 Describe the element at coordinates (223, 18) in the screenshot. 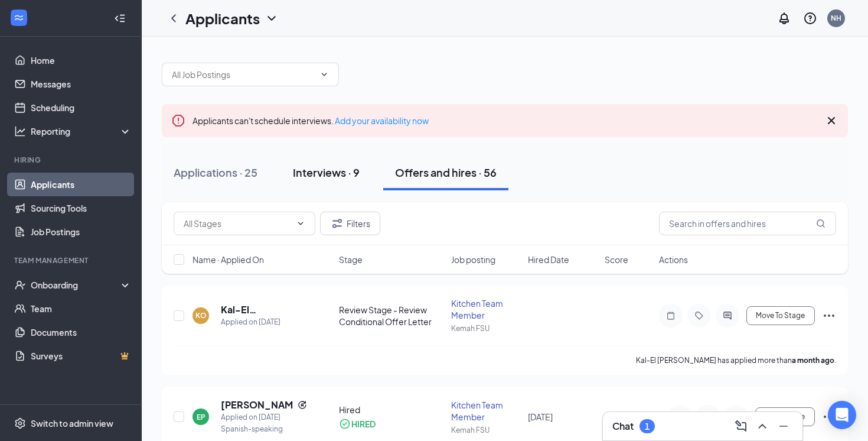

I see `h1: Applicants` at that location.